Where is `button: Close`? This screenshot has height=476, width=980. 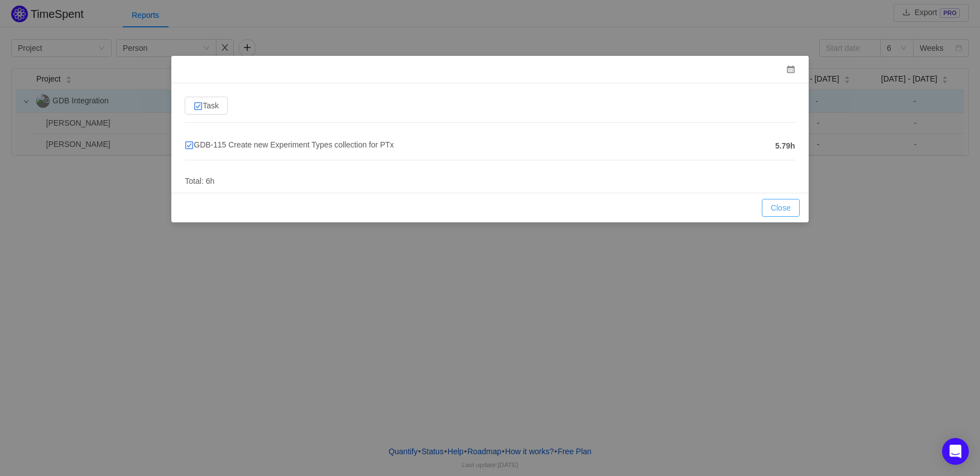 button: Close is located at coordinates (780, 207).